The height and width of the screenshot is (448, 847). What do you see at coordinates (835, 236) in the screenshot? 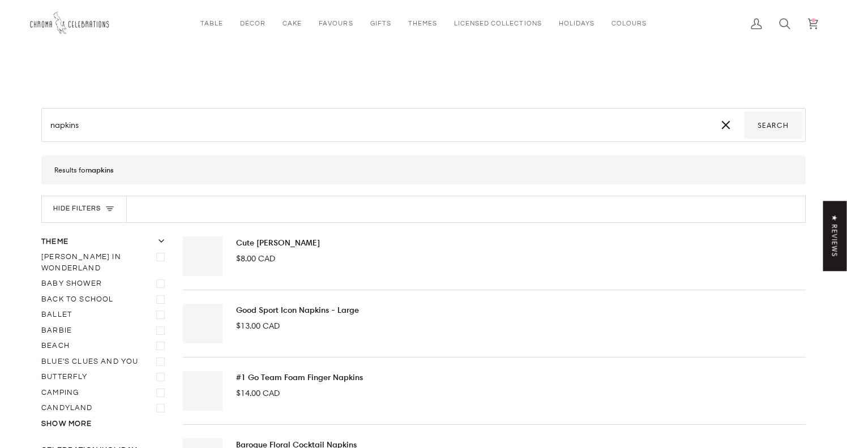
I see `div: Click to open Judge.me floating reviews tab` at bounding box center [835, 236].